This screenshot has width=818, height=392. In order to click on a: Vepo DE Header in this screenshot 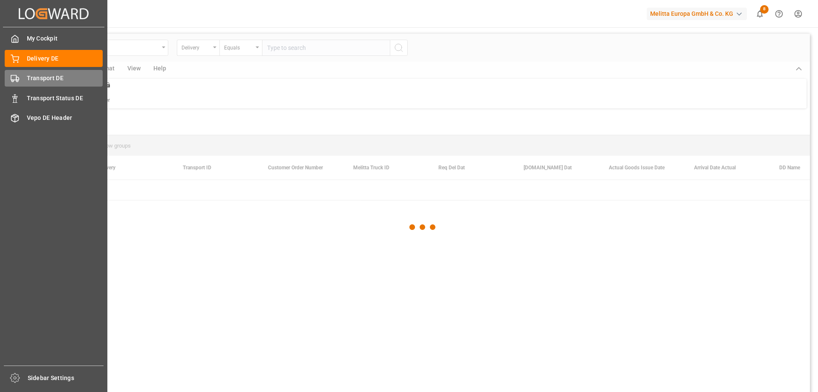, I will do `click(54, 118)`.